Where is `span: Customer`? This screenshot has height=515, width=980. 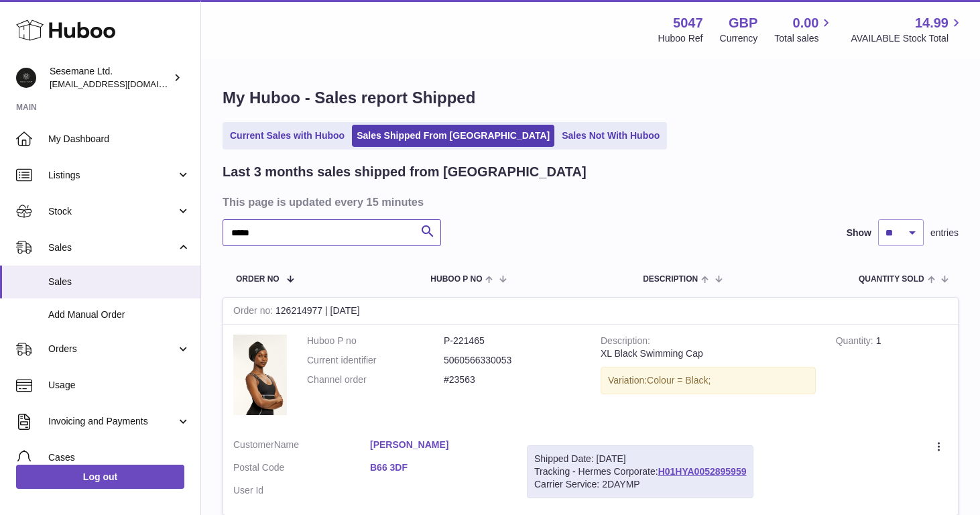
span: Customer is located at coordinates (253, 444).